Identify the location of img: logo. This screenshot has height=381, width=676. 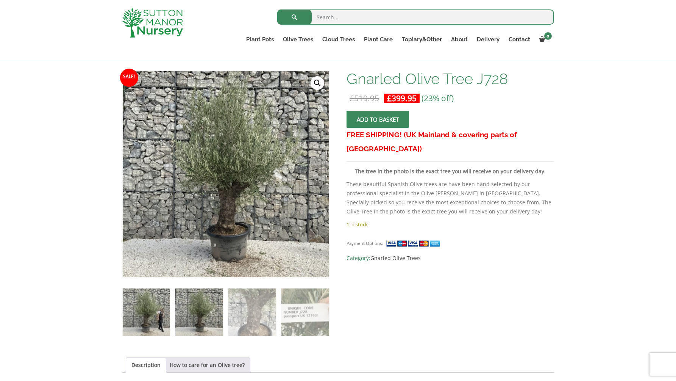
(153, 22).